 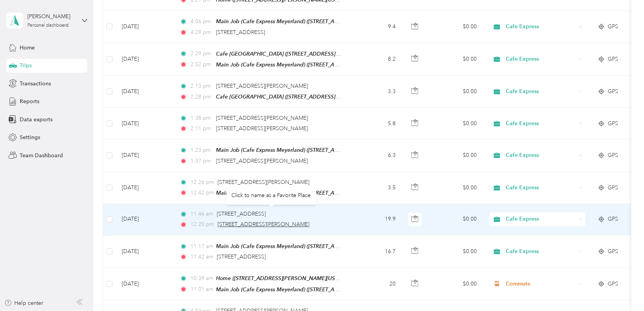 What do you see at coordinates (41, 156) in the screenshot?
I see `span: Team Dashboard` at bounding box center [41, 156].